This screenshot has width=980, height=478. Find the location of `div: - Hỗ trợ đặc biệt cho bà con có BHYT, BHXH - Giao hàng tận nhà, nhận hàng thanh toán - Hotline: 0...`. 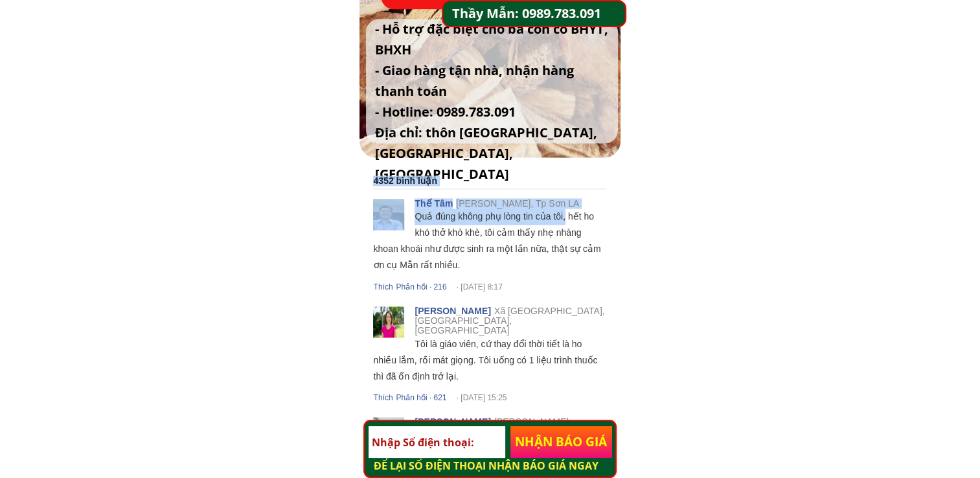

div: - Hỗ trợ đặc biệt cho bà con có BHYT, BHXH - Giao hàng tận nhà, nhận hàng thanh toán - Hotline: 0... is located at coordinates (492, 102).